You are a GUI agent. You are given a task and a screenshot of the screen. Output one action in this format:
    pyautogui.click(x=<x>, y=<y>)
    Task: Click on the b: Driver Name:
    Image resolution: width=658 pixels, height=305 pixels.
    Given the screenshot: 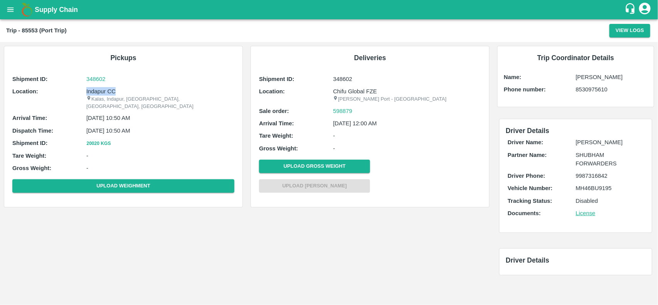 What is the action you would take?
    pyautogui.click(x=525, y=142)
    